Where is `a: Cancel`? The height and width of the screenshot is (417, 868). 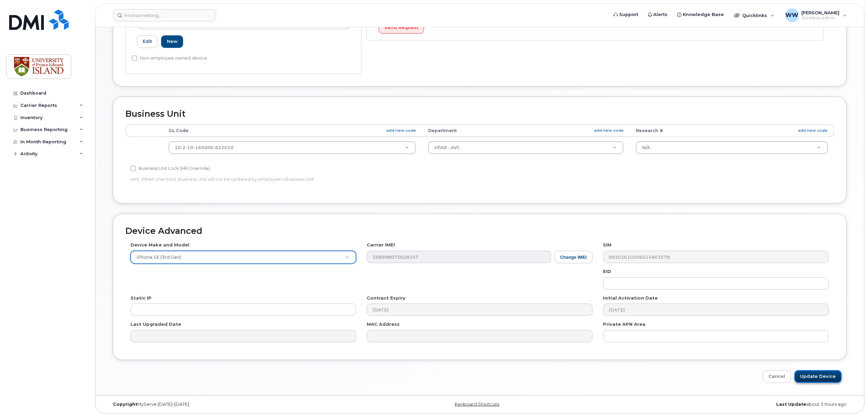
a: Cancel is located at coordinates (777, 376).